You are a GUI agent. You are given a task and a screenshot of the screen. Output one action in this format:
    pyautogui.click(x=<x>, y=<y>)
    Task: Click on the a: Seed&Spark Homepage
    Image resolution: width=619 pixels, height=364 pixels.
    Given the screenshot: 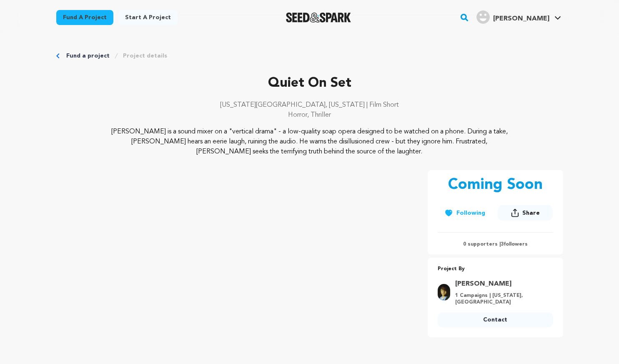 What is the action you would take?
    pyautogui.click(x=318, y=17)
    